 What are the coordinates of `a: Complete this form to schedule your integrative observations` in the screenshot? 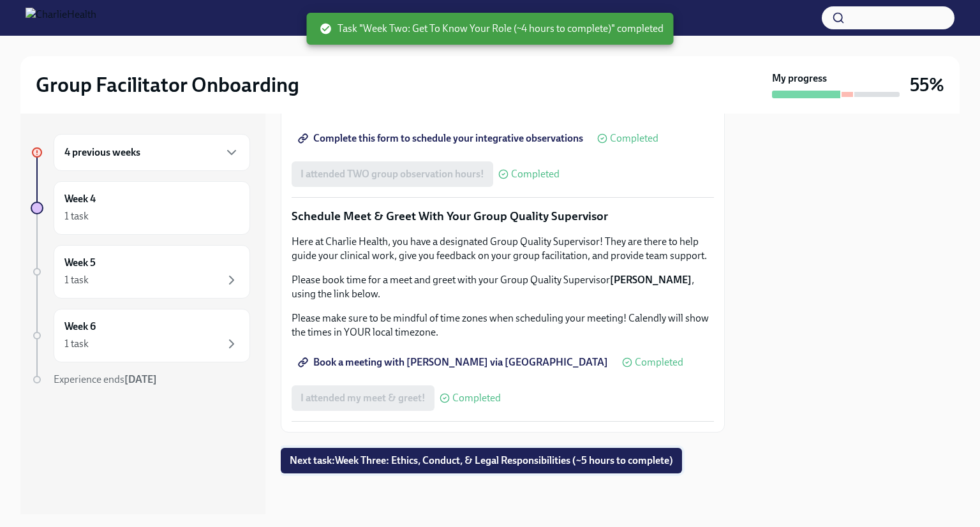 It's located at (441, 138).